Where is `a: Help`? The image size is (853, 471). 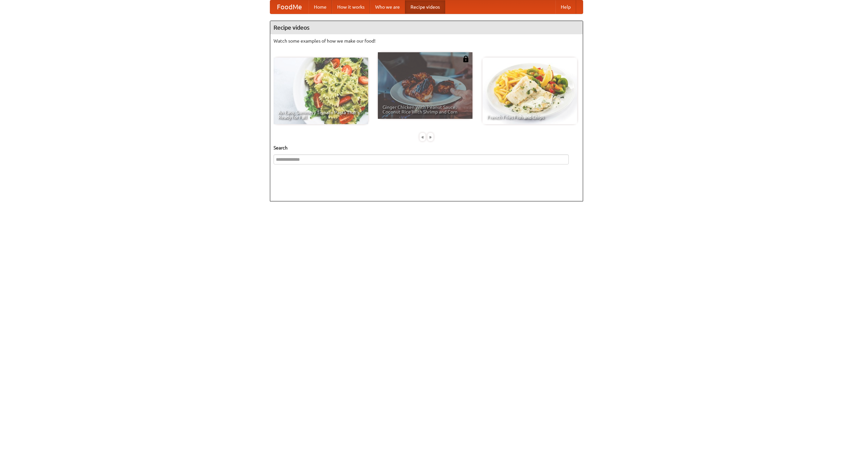 a: Help is located at coordinates (566, 7).